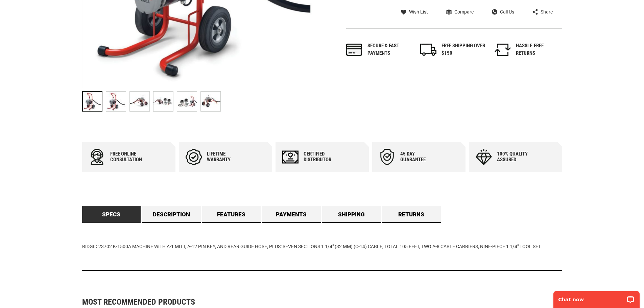  Describe the element at coordinates (389, 50) in the screenshot. I see `div: Secure & fast payments` at that location.